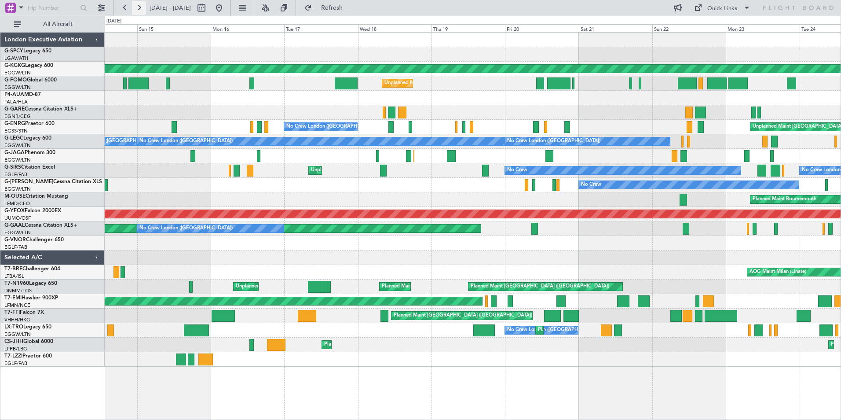 The height and width of the screenshot is (420, 841). I want to click on div: AOG Maint Milan (Linate), so click(778, 272).